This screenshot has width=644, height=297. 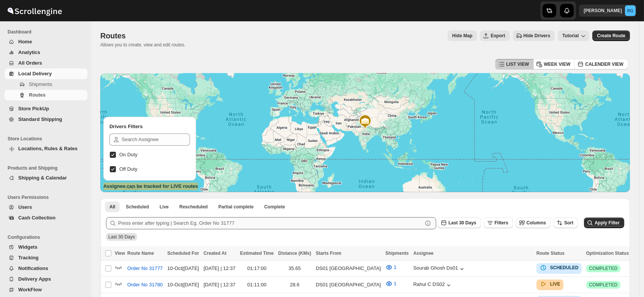 I want to click on button: WorkFlow, so click(x=46, y=290).